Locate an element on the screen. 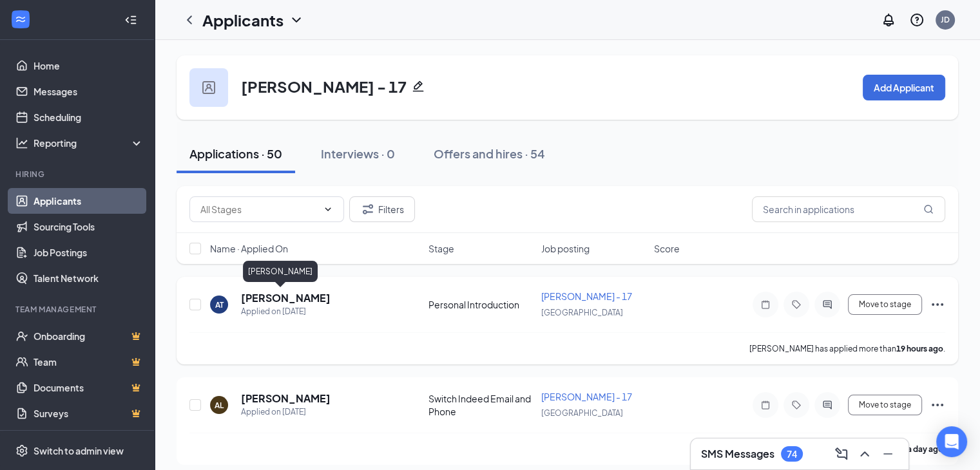 Image resolution: width=980 pixels, height=470 pixels. svg: Notifications is located at coordinates (889, 20).